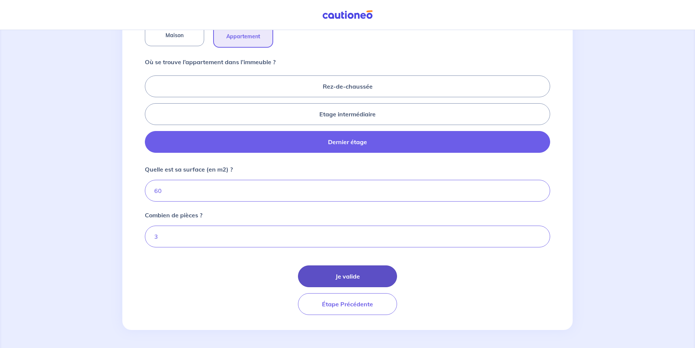 The height and width of the screenshot is (348, 695). What do you see at coordinates (348, 114) in the screenshot?
I see `label: Etage intermédiaire` at bounding box center [348, 114].